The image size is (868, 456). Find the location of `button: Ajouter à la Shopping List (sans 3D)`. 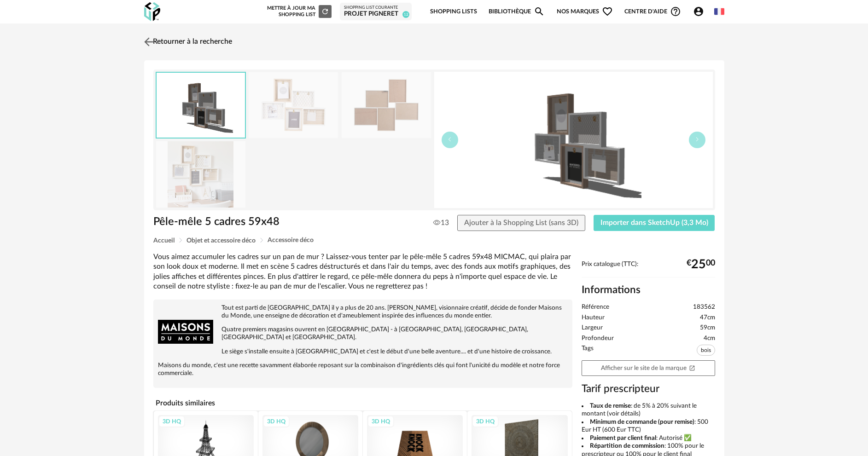

button: Ajouter à la Shopping List (sans 3D) is located at coordinates (521, 223).